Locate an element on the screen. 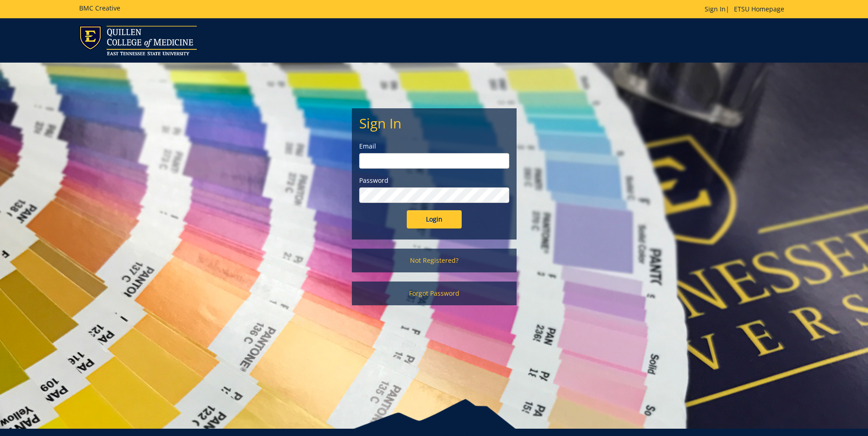 The width and height of the screenshot is (868, 436). a: Sign In is located at coordinates (715, 8).